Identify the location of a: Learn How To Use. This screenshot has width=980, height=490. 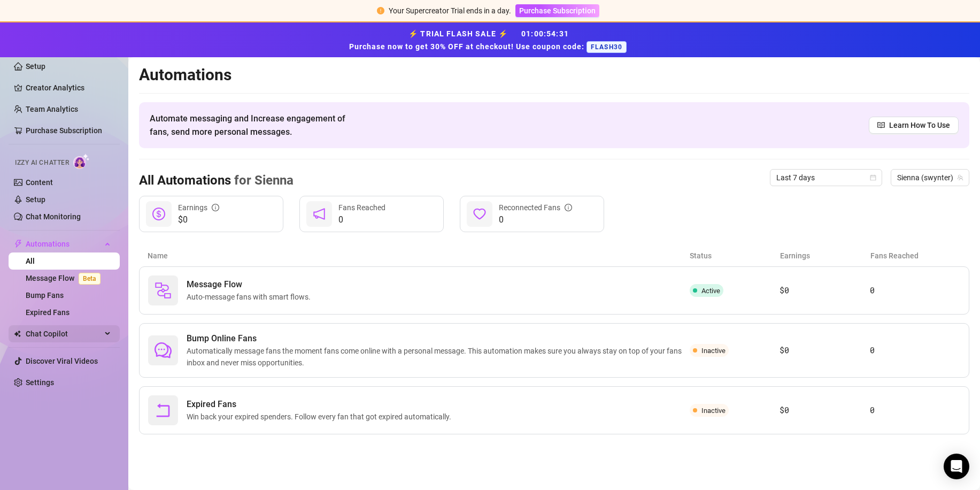
(914, 125).